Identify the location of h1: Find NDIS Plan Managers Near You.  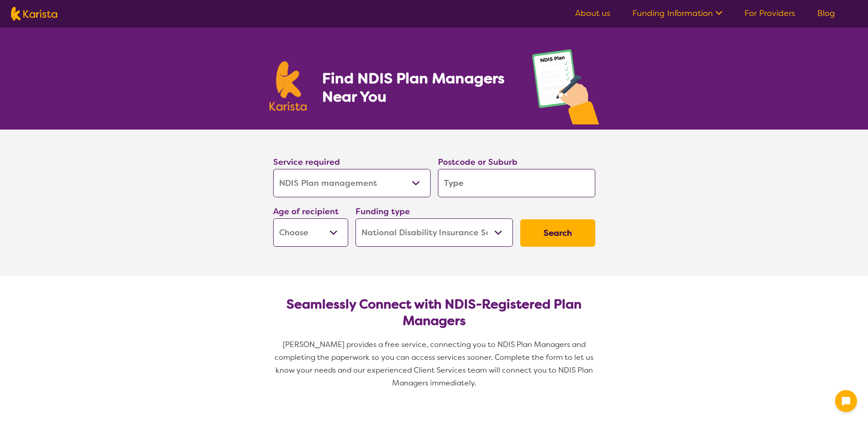
(418, 87).